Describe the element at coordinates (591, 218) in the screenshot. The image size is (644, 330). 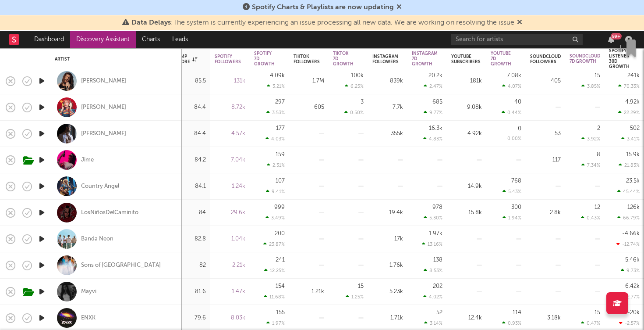
I see `div: 0.43 %` at that location.